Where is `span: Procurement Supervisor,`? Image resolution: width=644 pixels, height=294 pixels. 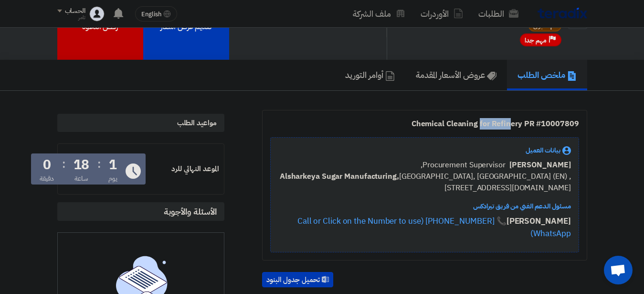 span: Procurement Supervisor, is located at coordinates (463, 165).